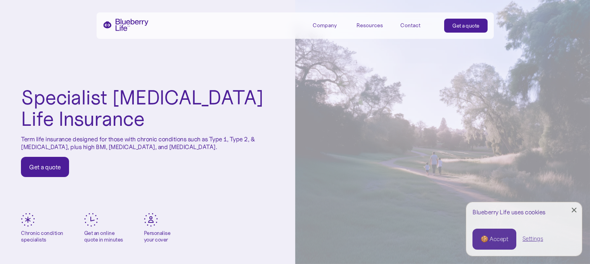  What do you see at coordinates (148, 143) in the screenshot?
I see `p: Term life insurance designed for those with chronic conditions such as Type 1, Type 2, & [MEDICAL...` at bounding box center [148, 143].